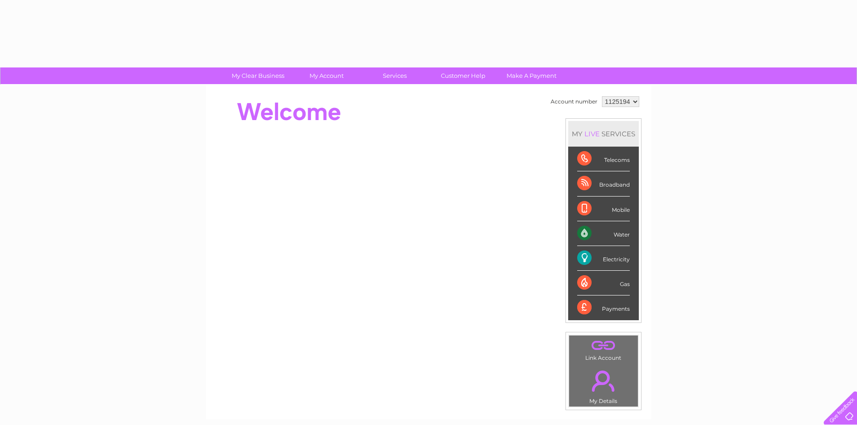  Describe the element at coordinates (603, 385) in the screenshot. I see `td: My Details` at that location.